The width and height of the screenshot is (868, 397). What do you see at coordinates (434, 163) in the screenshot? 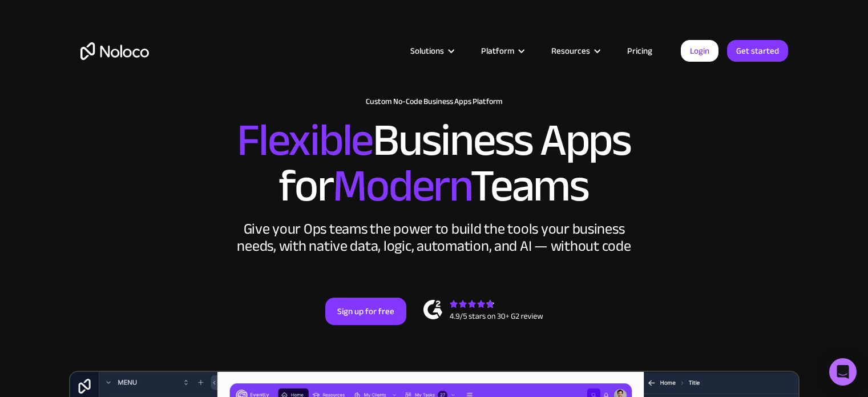
I see `h2: Business Apps for Teams` at bounding box center [434, 163].